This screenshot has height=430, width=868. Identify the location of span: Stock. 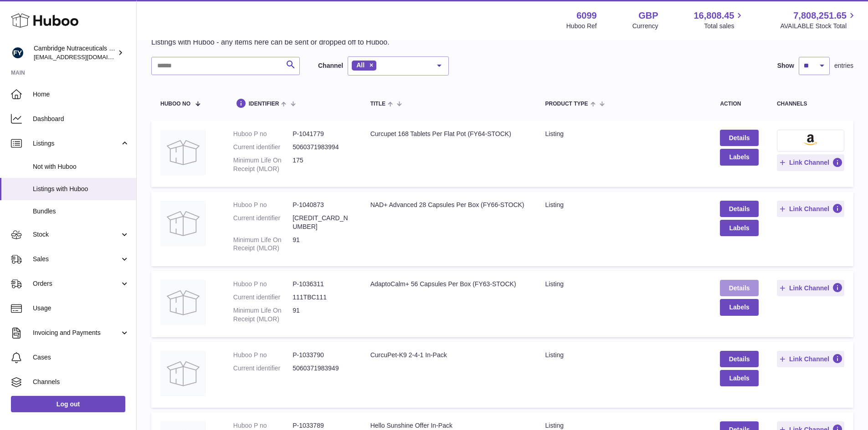
(76, 234).